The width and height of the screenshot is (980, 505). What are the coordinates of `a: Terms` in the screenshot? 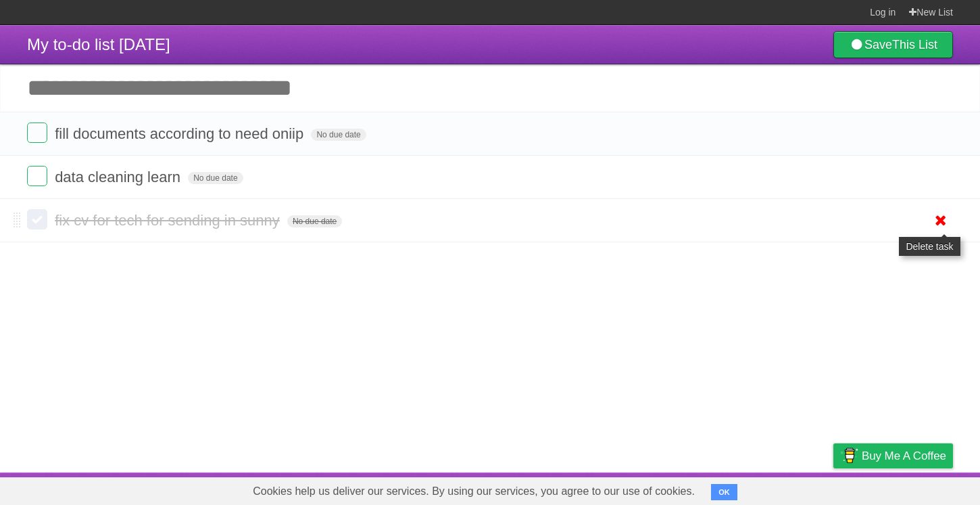 It's located at (785, 488).